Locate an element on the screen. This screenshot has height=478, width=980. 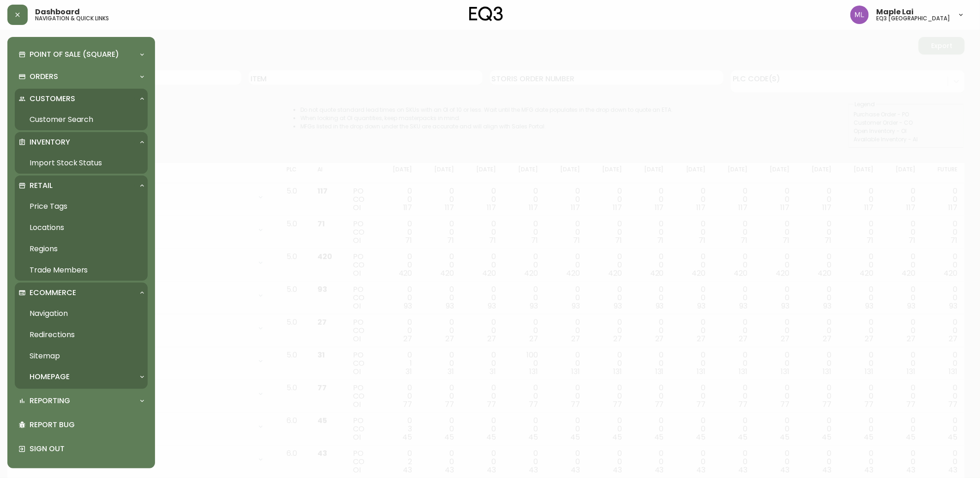
img: logo is located at coordinates (486, 14).